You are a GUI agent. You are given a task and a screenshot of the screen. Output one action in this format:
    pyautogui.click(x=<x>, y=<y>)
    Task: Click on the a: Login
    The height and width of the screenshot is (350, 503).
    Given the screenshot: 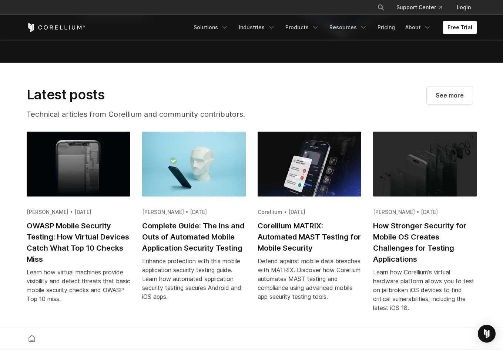 What is the action you would take?
    pyautogui.click(x=464, y=7)
    